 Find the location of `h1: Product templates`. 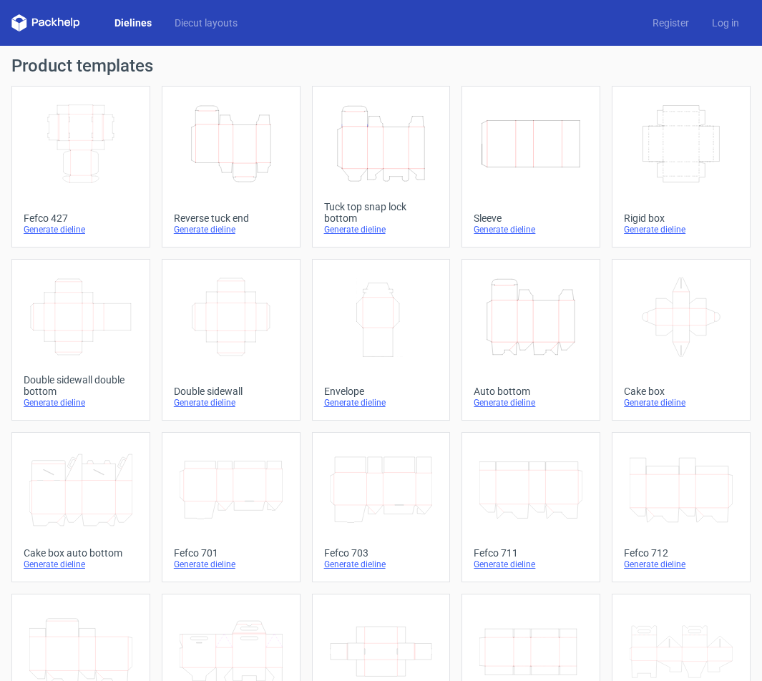

h1: Product templates is located at coordinates (381, 66).